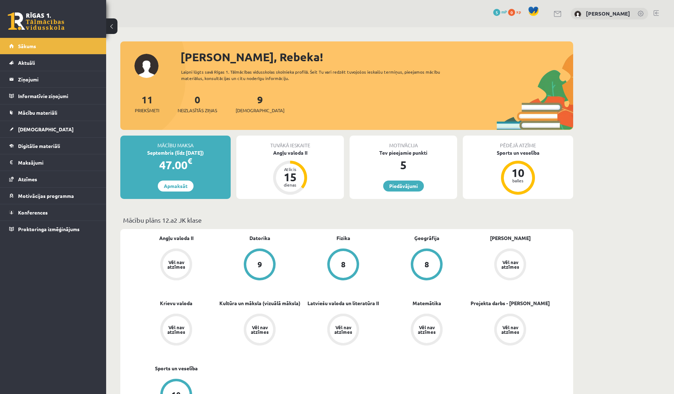 Image resolution: width=674 pixels, height=394 pixels. Describe the element at coordinates (260, 303) in the screenshot. I see `a: Kultūra un māksla (vizuālā māksla)` at that location.